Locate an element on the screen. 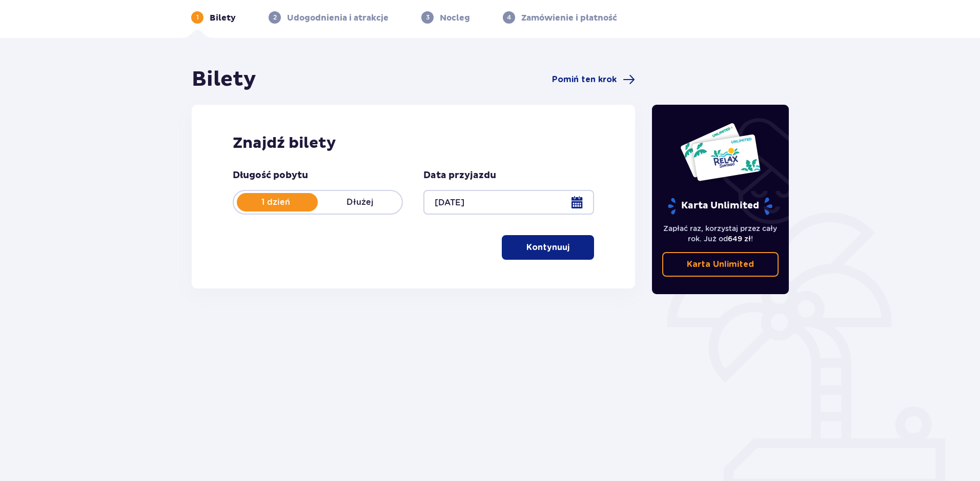  p: Data przyjazdu is located at coordinates (460, 175).